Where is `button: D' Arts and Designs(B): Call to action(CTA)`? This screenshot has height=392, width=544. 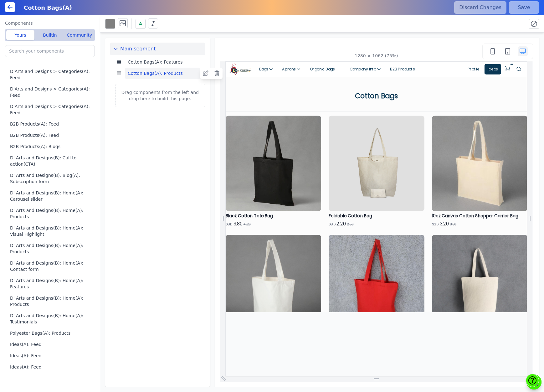
button: D' Arts and Designs(B): Call to action(CTA) is located at coordinates (51, 161).